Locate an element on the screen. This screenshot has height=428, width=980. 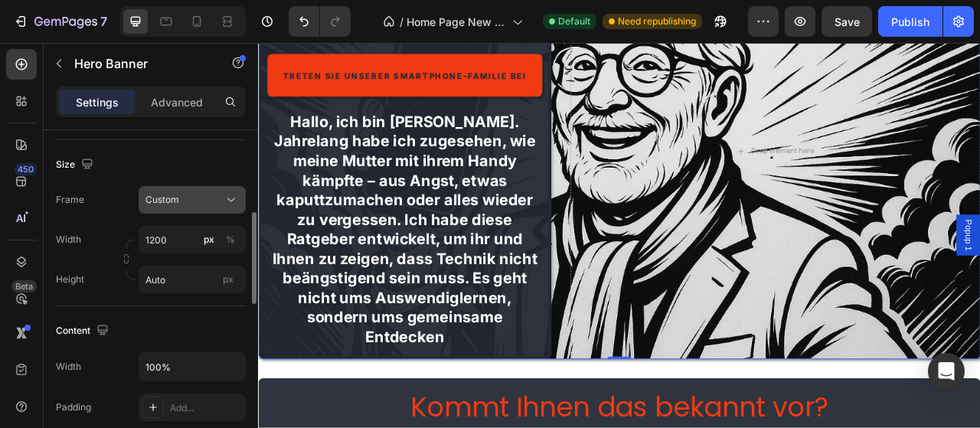
div: Beta is located at coordinates (24, 286).